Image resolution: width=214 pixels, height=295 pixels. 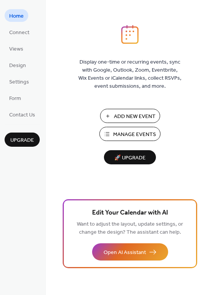 I want to click on span: Contact Us, so click(x=22, y=115).